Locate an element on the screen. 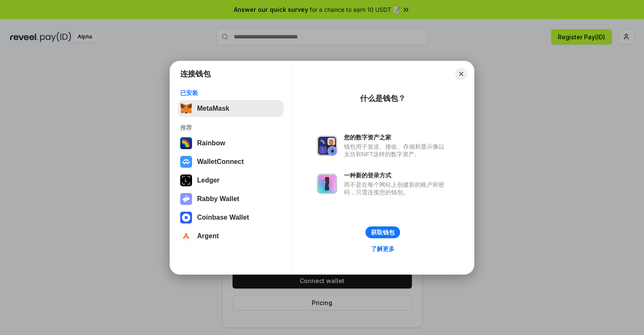 This screenshot has height=335, width=644. div: Coinbase Wallet is located at coordinates (223, 217).